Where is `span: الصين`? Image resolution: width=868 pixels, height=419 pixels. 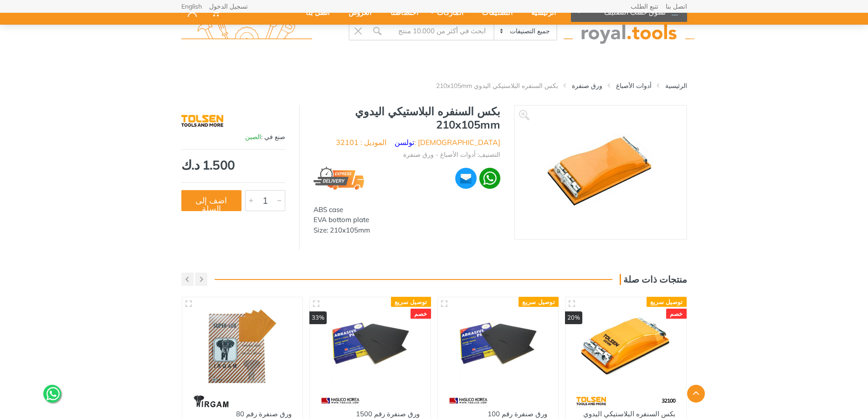 span: الصين is located at coordinates (253, 136).